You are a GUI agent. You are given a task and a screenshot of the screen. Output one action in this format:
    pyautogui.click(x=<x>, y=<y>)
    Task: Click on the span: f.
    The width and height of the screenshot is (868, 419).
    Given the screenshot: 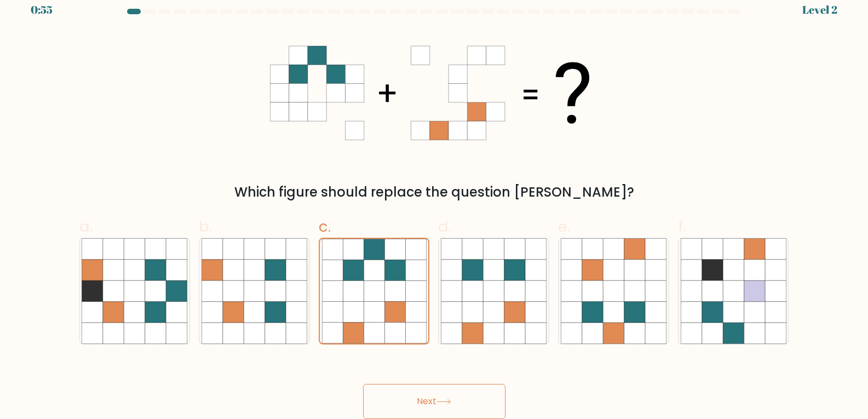 What is the action you would take?
    pyautogui.click(x=682, y=226)
    